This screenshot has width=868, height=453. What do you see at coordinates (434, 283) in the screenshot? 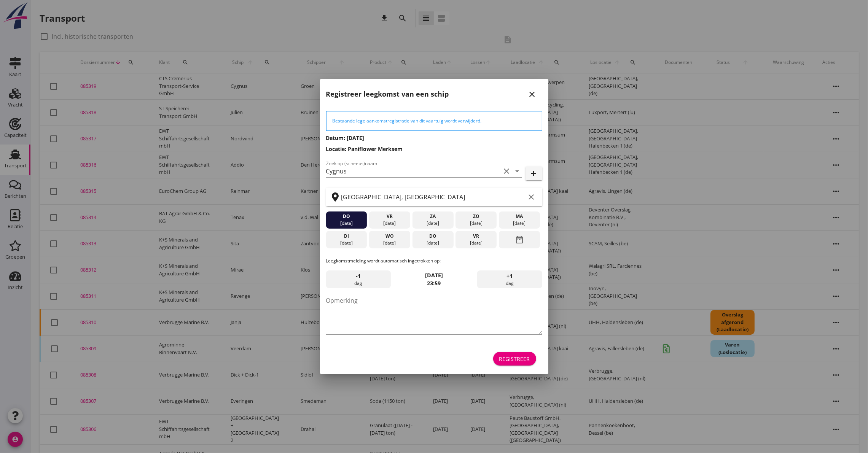
I see `strong: 23:59` at bounding box center [434, 283].